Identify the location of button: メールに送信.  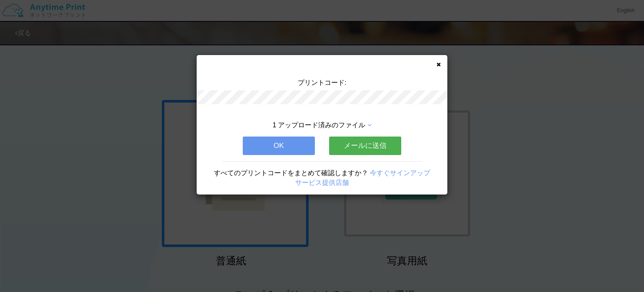
(365, 146).